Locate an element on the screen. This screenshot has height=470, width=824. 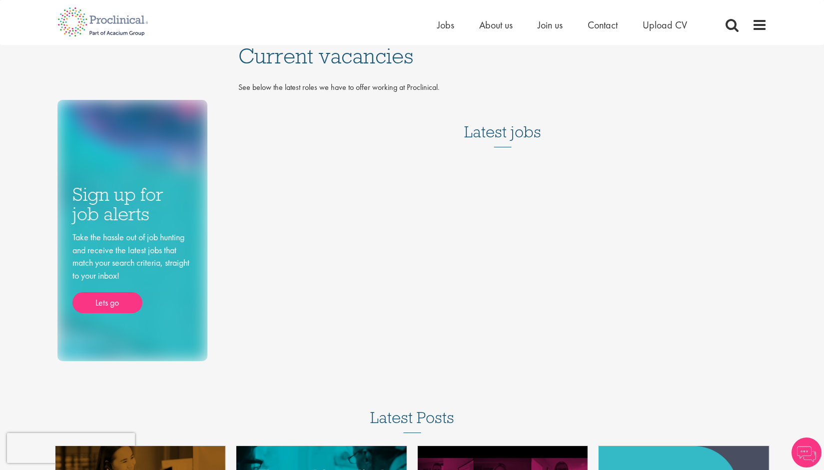
div: Take the hassle out of job hunting and receive the latest jobs that match your search criteria, s... is located at coordinates (132, 272).